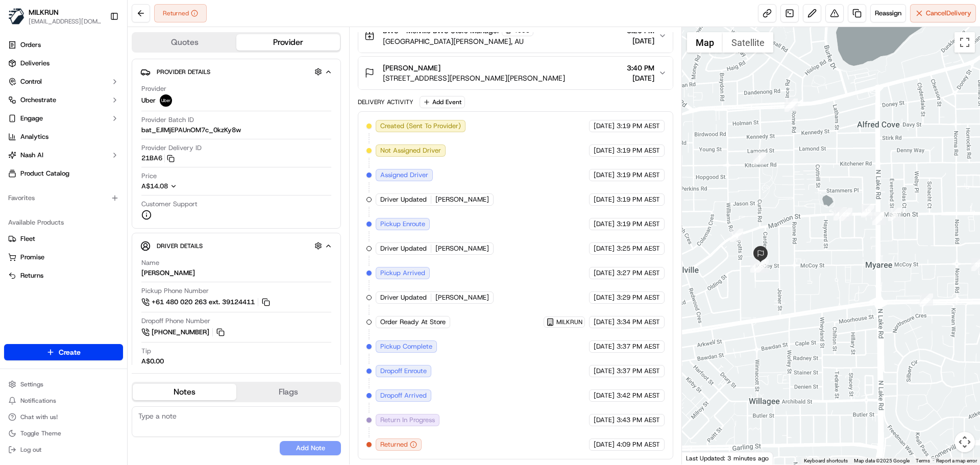 The height and width of the screenshot is (465, 980). Describe the element at coordinates (32, 258) in the screenshot. I see `span: Promise` at that location.